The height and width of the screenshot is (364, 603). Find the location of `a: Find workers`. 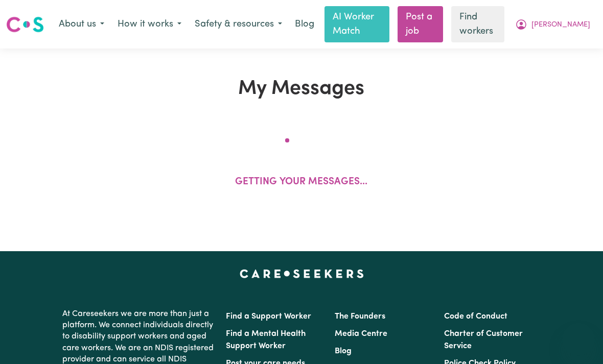

a: Find workers is located at coordinates (478, 24).